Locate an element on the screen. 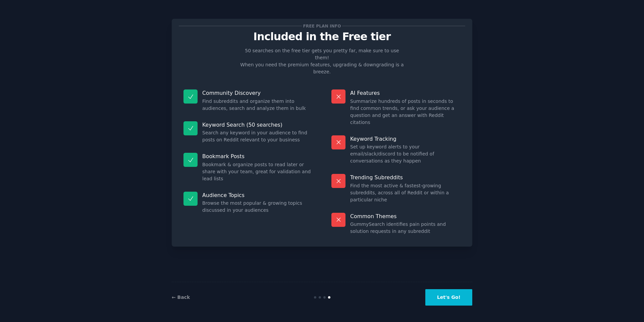 This screenshot has height=322, width=644. p: Audience Topics is located at coordinates (257, 195).